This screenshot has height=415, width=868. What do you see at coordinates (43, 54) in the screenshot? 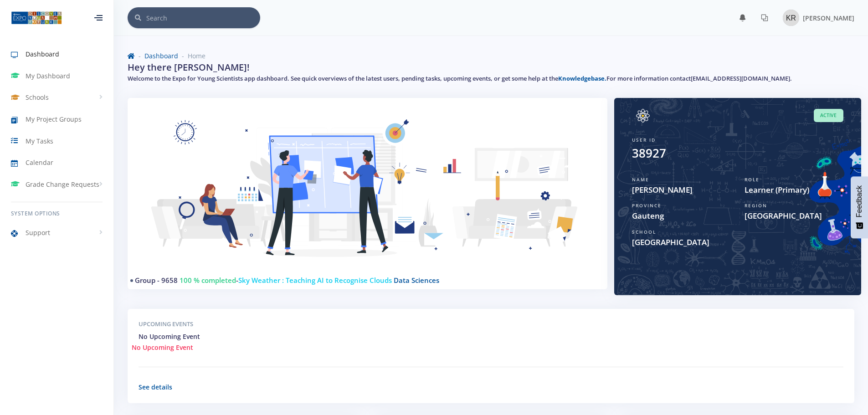
I see `span: Dashboard` at bounding box center [43, 54].